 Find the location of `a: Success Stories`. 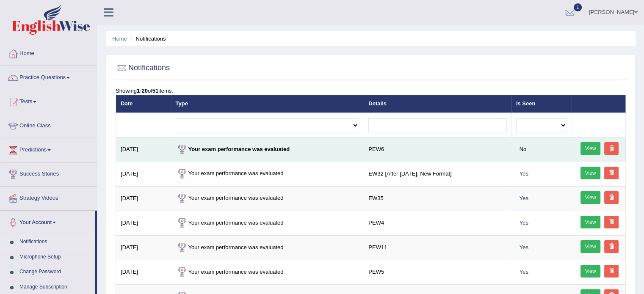

a: Success Stories is located at coordinates (49, 173).